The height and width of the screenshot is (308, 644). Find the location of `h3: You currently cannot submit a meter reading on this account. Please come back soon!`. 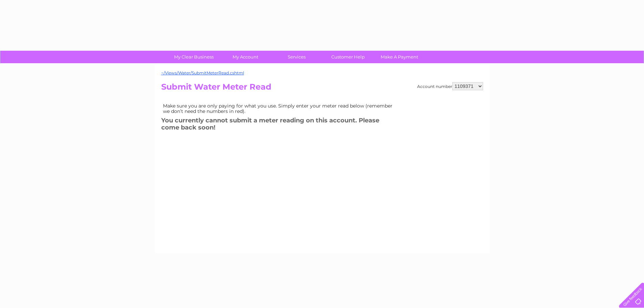

h3: You currently cannot submit a meter reading on this account. Please come back soon! is located at coordinates (279, 125).